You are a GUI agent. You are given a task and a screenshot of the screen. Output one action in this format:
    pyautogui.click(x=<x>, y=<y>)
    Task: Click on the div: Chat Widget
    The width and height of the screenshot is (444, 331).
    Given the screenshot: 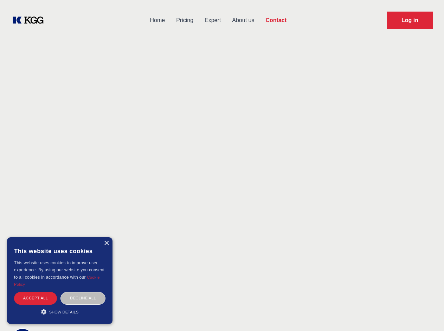 What is the action you would take?
    pyautogui.click(x=426, y=315)
    